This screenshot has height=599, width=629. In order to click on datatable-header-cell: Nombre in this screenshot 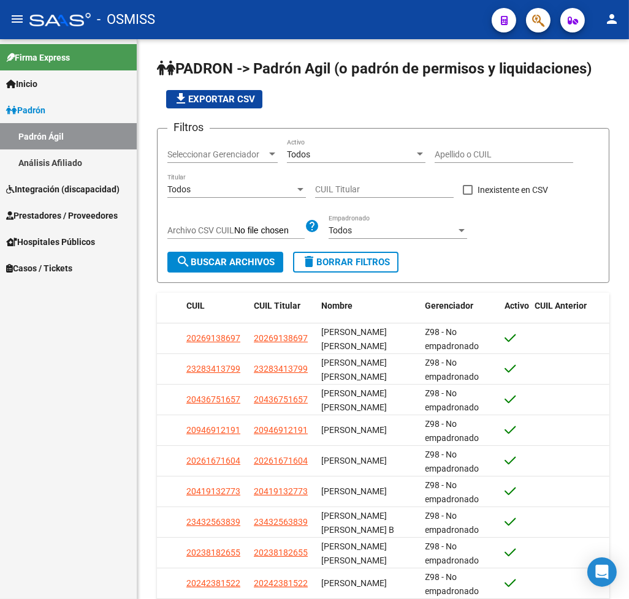, I will do `click(368, 313)`.